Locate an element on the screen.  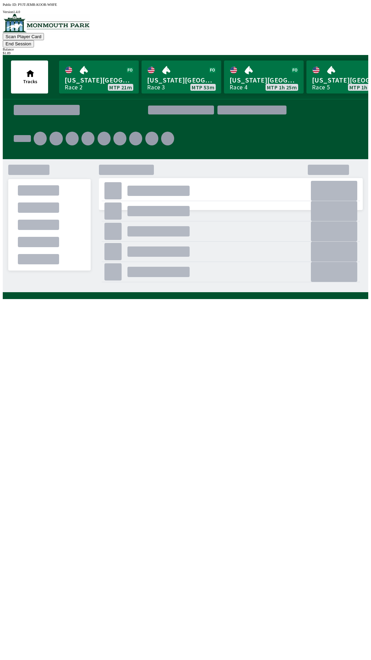
button: End Session is located at coordinates (18, 44).